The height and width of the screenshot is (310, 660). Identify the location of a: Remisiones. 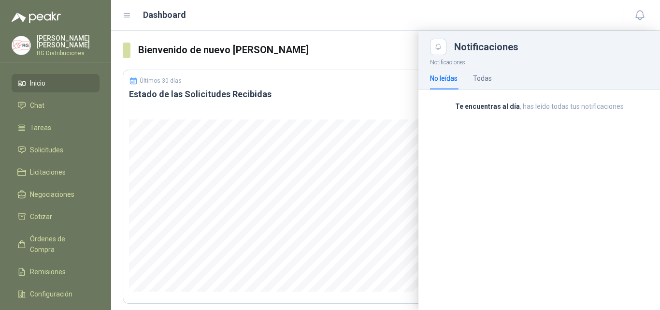
(56, 272).